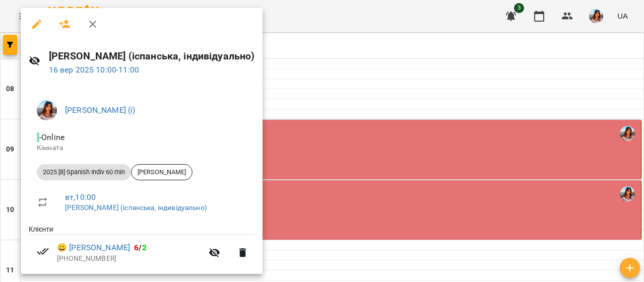 The image size is (644, 282). What do you see at coordinates (51, 137) in the screenshot?
I see `span: - Online` at bounding box center [51, 137].